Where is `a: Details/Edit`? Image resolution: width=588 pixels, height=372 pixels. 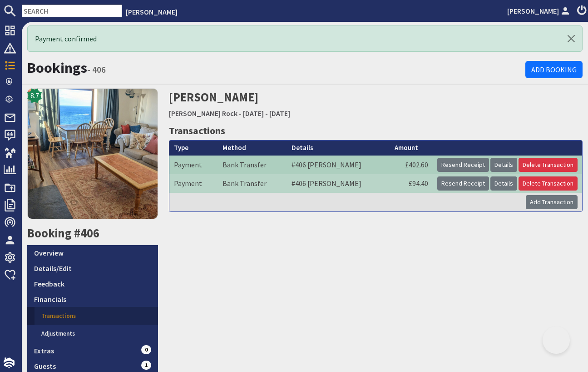 a: Details/Edit is located at coordinates (93, 268).